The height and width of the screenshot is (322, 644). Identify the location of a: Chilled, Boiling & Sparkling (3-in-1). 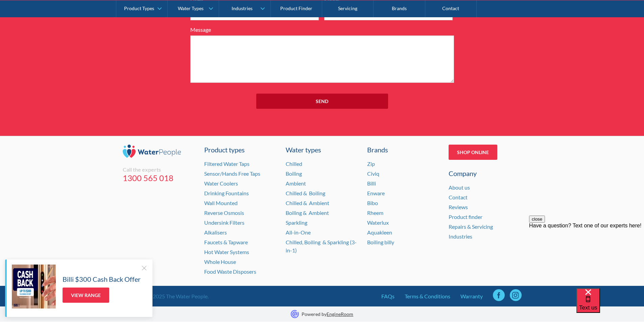
(321, 246).